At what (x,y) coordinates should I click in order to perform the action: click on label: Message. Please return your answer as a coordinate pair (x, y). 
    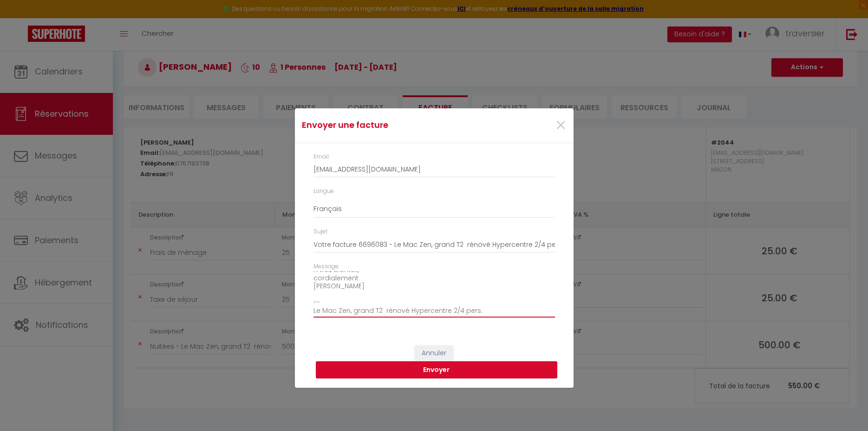
    Looking at the image, I should click on (326, 266).